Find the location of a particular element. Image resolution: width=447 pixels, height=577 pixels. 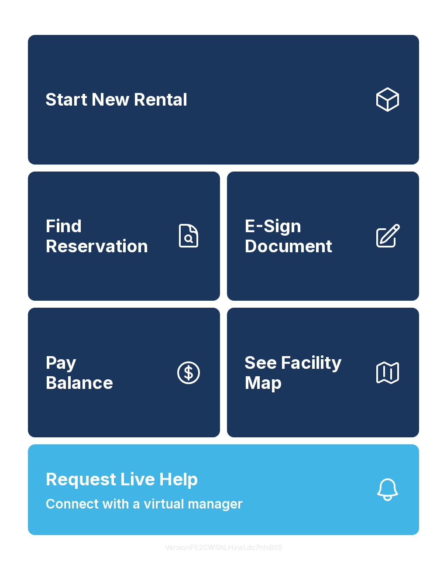

span: Find Reservation is located at coordinates (106, 236).